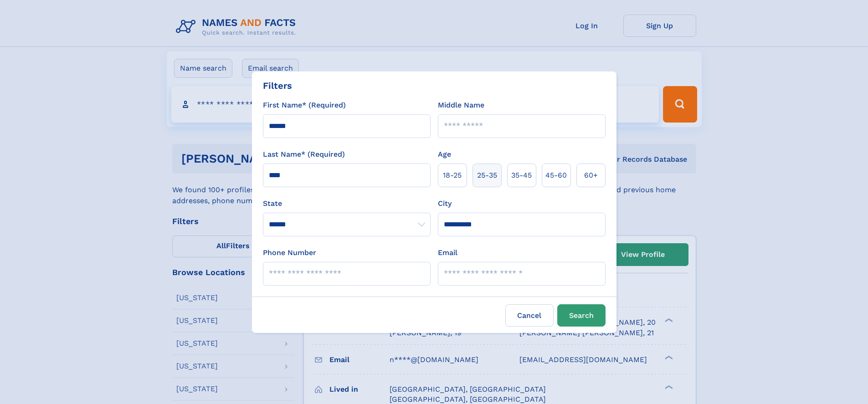 Image resolution: width=868 pixels, height=404 pixels. What do you see at coordinates (305, 105) in the screenshot?
I see `label: First Name* (Required)` at bounding box center [305, 105].